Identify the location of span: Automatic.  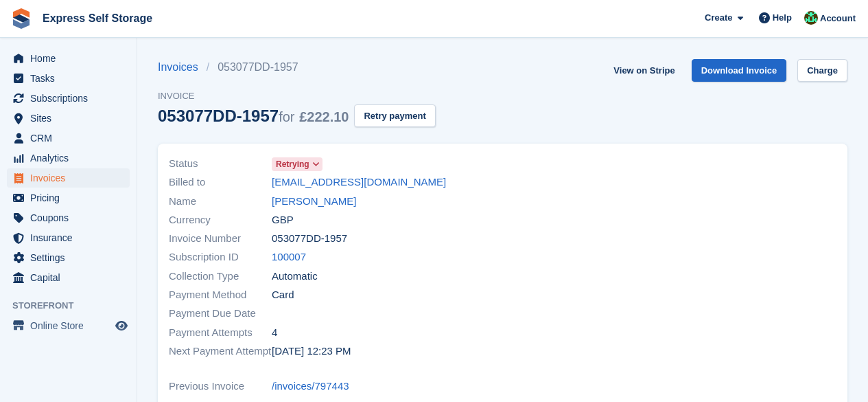
(294, 276).